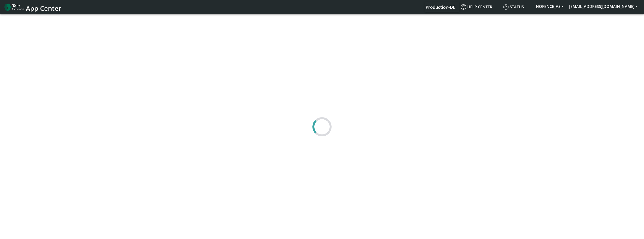 This screenshot has width=644, height=239. Describe the element at coordinates (32, 7) in the screenshot. I see `a: App Center` at that location.